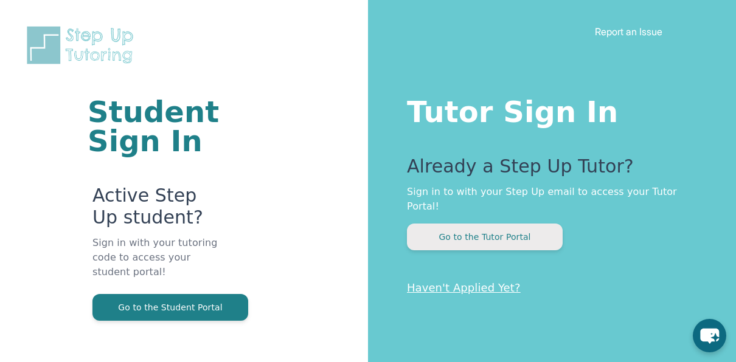  What do you see at coordinates (628, 32) in the screenshot?
I see `a: Report an Issue` at bounding box center [628, 32].